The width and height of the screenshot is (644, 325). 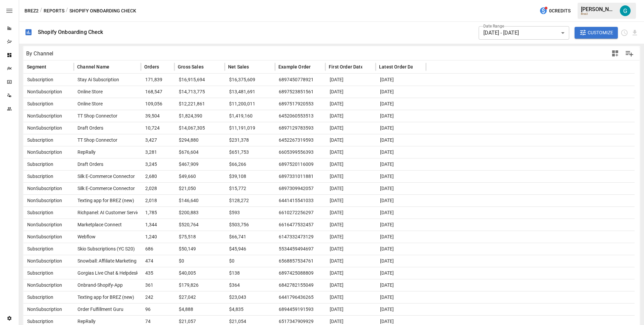 What do you see at coordinates (250, 200) in the screenshot?
I see `span: $128,272` at bounding box center [250, 200].